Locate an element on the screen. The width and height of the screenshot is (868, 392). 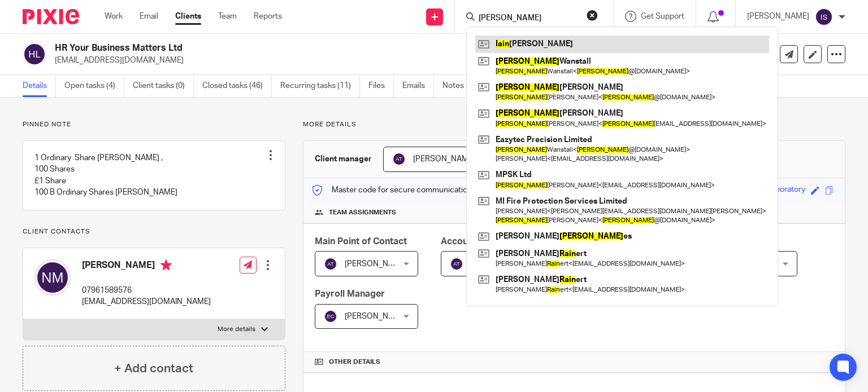
p: Master code for secure communications and files is located at coordinates (409, 190).